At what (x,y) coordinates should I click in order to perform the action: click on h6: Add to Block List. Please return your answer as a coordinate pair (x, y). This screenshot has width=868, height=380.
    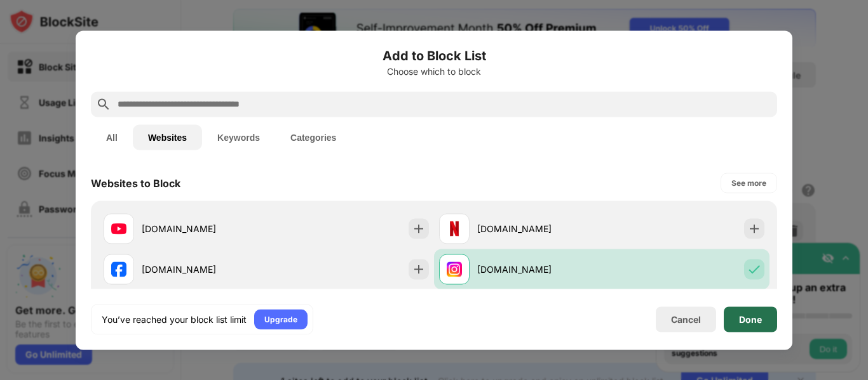
    Looking at the image, I should click on (434, 55).